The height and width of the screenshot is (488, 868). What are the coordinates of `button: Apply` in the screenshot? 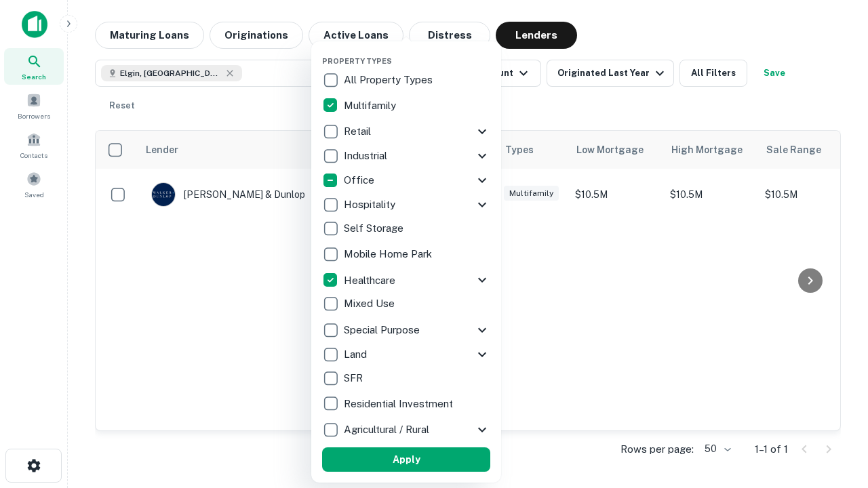 It's located at (406, 459).